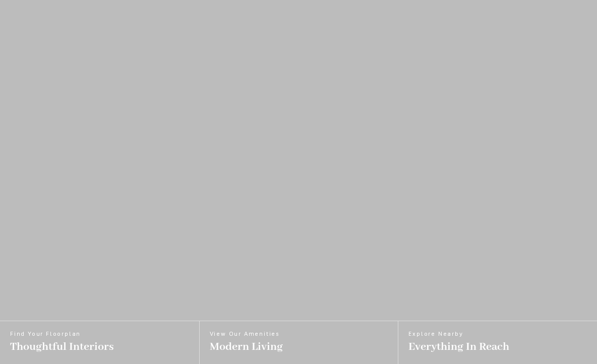 This screenshot has width=597, height=364. What do you see at coordinates (62, 334) in the screenshot?
I see `span: Find Your Floorplan` at bounding box center [62, 334].